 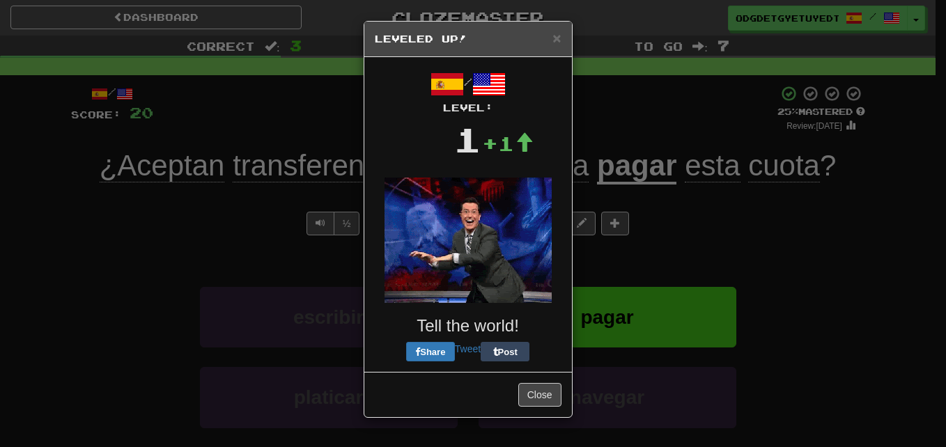 I want to click on button: Share, so click(x=430, y=352).